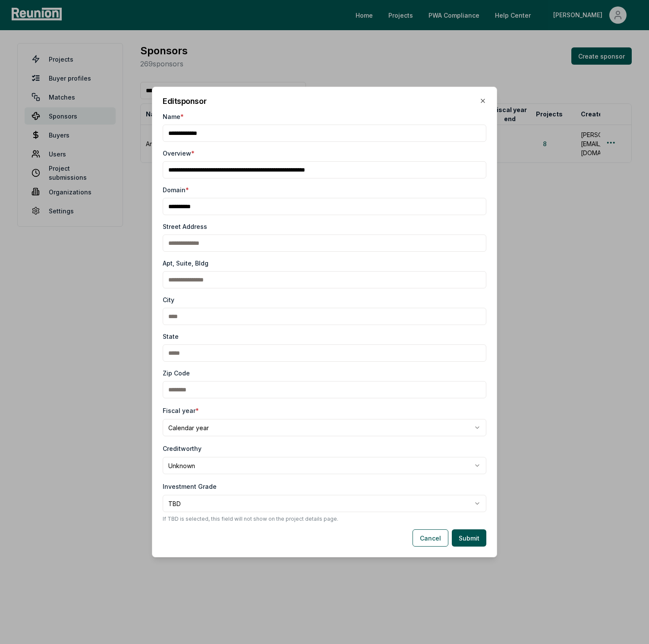 The width and height of the screenshot is (649, 644). Describe the element at coordinates (181, 410) in the screenshot. I see `label: Fiscal year` at that location.